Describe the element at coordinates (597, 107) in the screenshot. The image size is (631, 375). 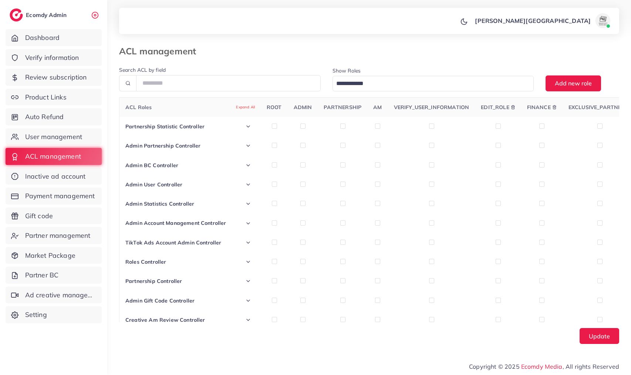
I see `span: EXCLUSIVE_PARTNER` at that location.